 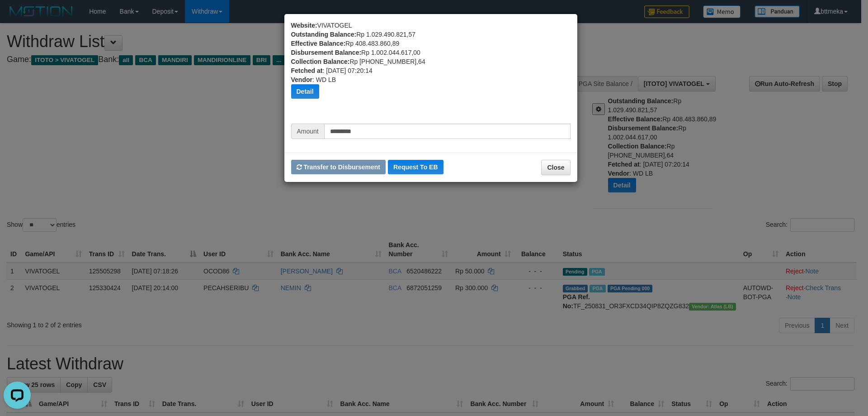 I want to click on button: Transfer to Disbursement, so click(x=339, y=167).